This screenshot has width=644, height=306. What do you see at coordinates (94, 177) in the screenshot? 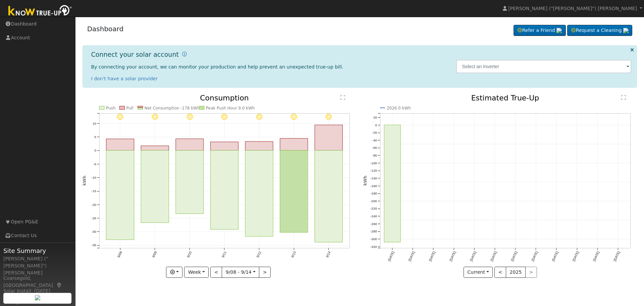
I see `text: -10` at bounding box center [94, 177].